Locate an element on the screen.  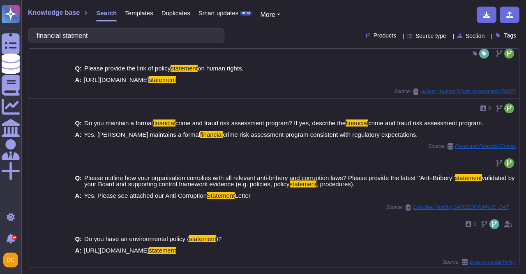
img: user is located at coordinates (11, 260).